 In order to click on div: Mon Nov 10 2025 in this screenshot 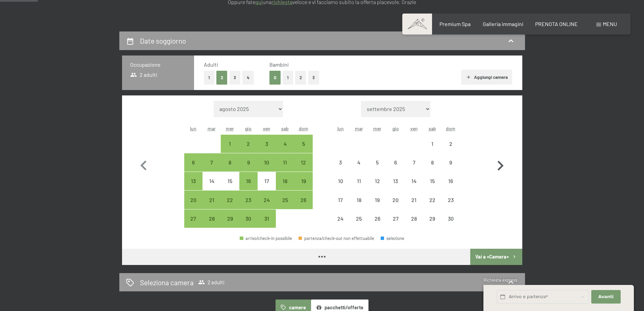, I will do `click(340, 181)`.